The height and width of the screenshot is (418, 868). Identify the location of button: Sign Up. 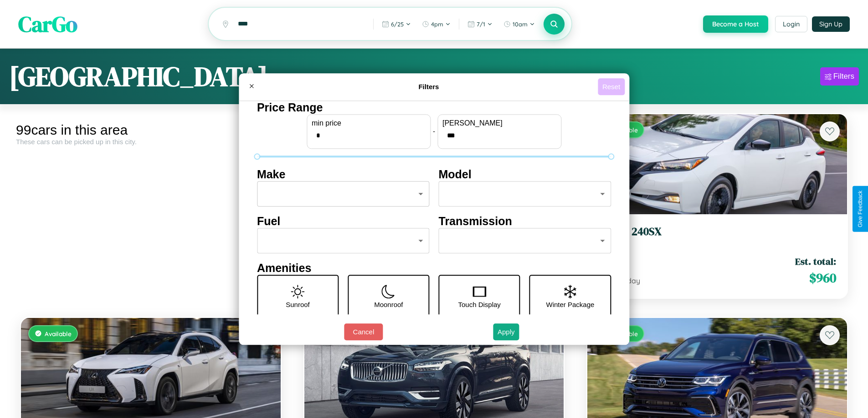
(831, 24).